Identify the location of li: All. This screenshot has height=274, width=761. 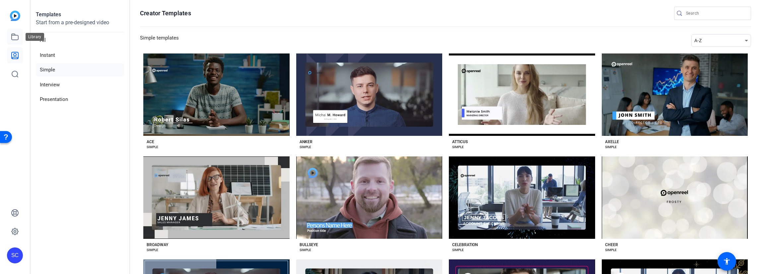
(80, 40).